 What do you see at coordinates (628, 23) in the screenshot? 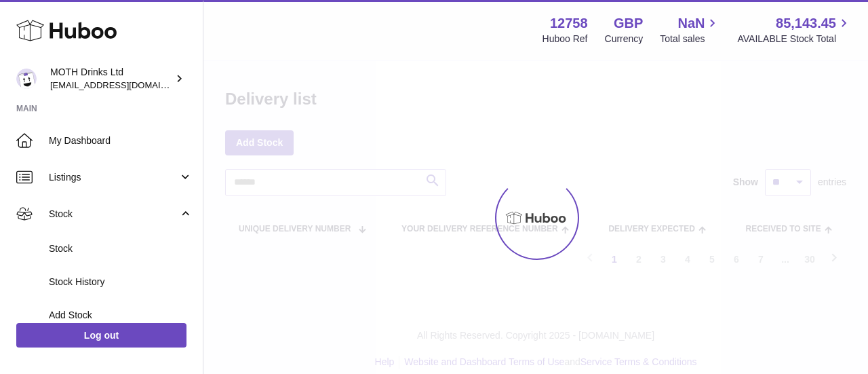
I see `strong: GBP` at bounding box center [628, 23].